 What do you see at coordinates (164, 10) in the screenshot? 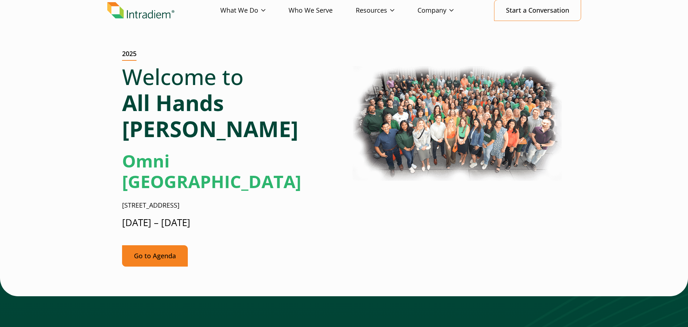
I see `a: Link to homepage of Intradiem` at bounding box center [164, 10].